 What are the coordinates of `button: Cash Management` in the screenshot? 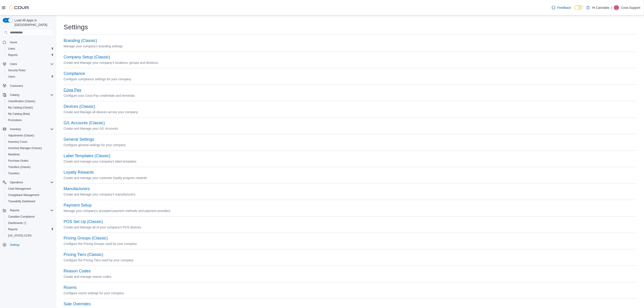 It's located at (30, 188).